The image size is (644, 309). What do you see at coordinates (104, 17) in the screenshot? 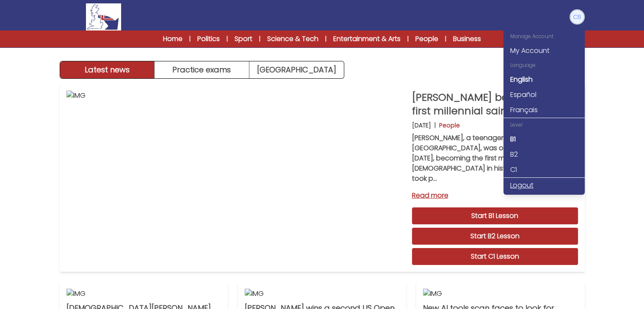
I see `a: Logo` at bounding box center [104, 17].